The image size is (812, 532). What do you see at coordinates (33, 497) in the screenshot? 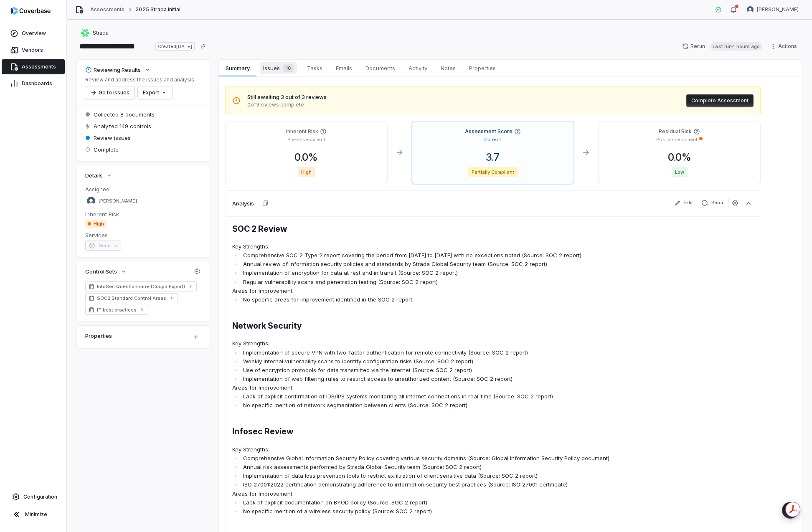
I see `a: Configuration` at bounding box center [33, 497].